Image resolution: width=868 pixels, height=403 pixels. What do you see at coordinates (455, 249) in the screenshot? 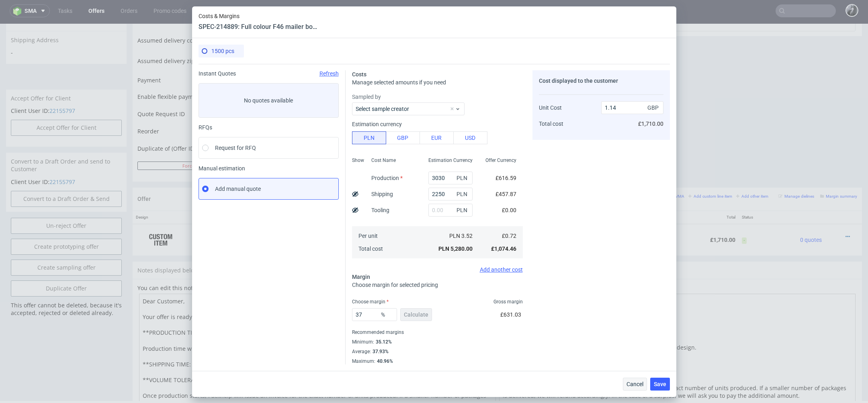
I see `span: PLN 5,280.00` at bounding box center [455, 249].